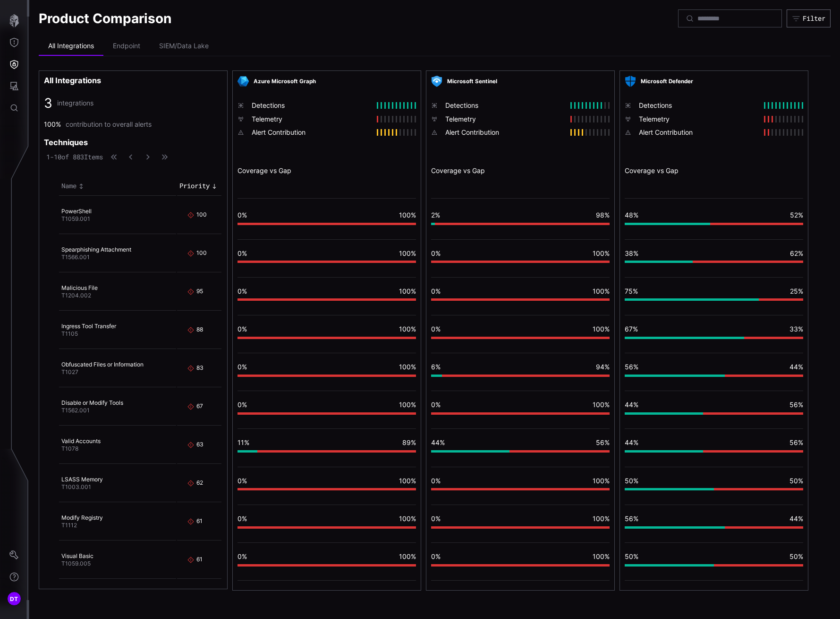  What do you see at coordinates (200, 368) in the screenshot?
I see `div: 83` at bounding box center [200, 368].